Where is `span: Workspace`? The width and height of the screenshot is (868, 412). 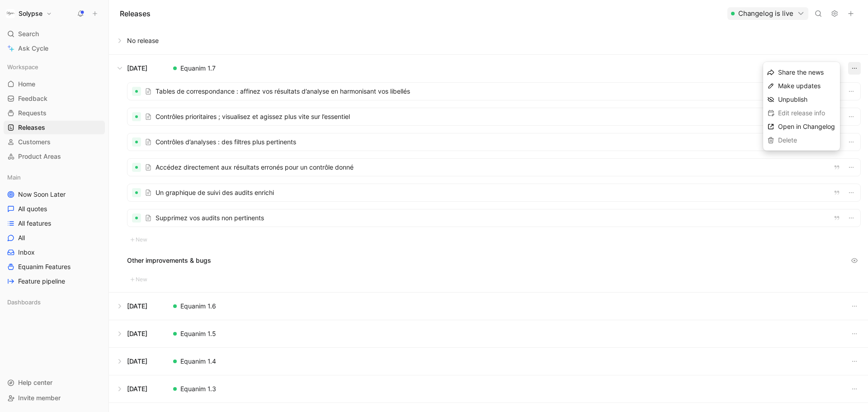
span: Workspace is located at coordinates (23, 67).